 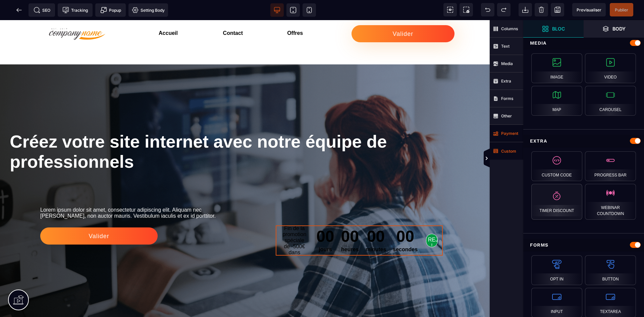 What do you see at coordinates (111, 10) in the screenshot?
I see `span: Popup` at bounding box center [111, 10].